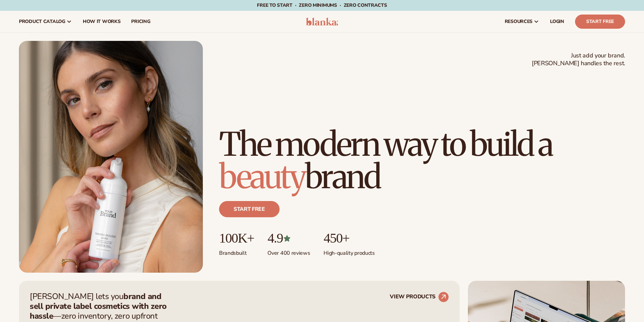 This screenshot has width=644, height=322. What do you see at coordinates (556, 22) in the screenshot?
I see `span: LOGIN` at bounding box center [556, 22].